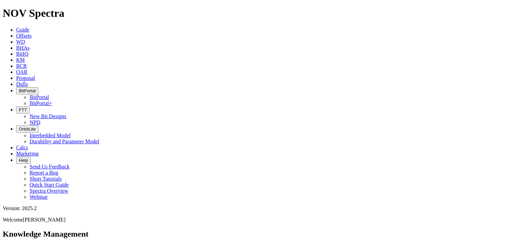 The image size is (516, 245). What do you see at coordinates (35, 122) in the screenshot?
I see `a: NPD` at bounding box center [35, 122].